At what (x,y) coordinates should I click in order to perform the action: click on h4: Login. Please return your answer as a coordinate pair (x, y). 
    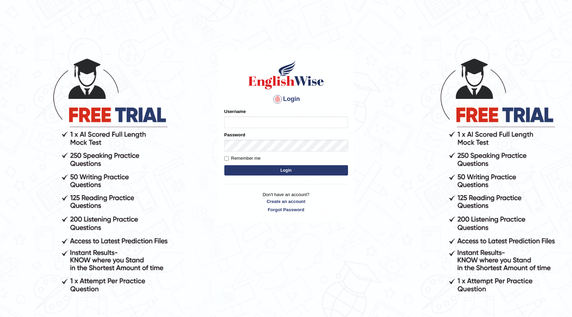
    Looking at the image, I should click on (286, 99).